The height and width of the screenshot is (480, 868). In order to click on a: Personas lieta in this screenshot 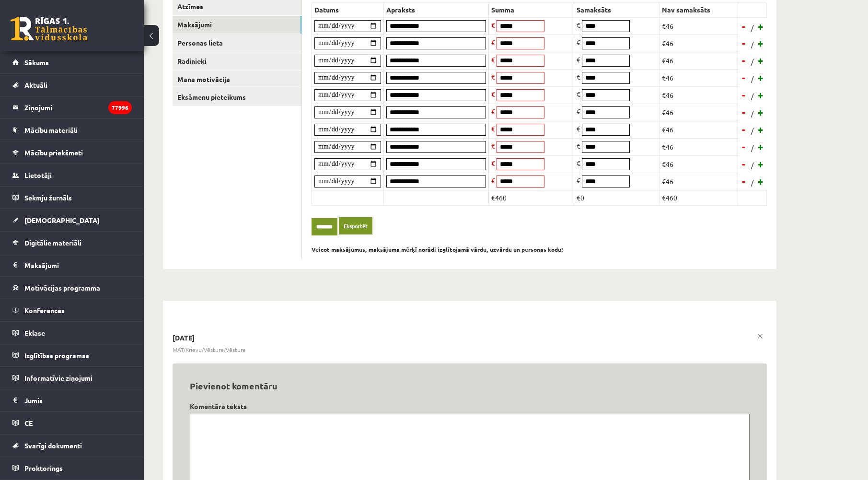, I will do `click(237, 43)`.